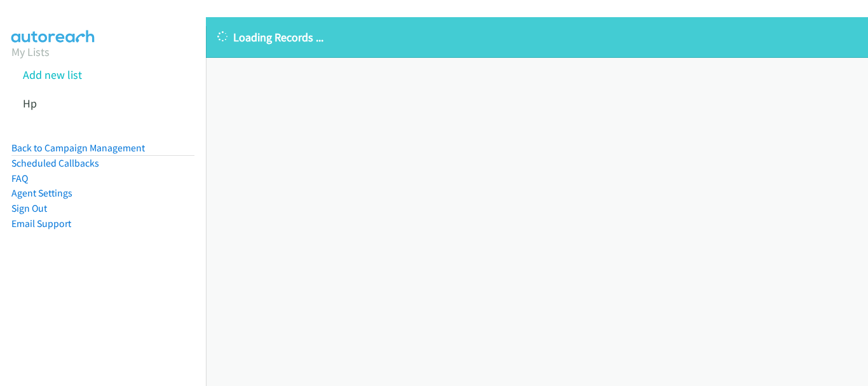 The width and height of the screenshot is (868, 386). Describe the element at coordinates (41, 223) in the screenshot. I see `a: Email Support` at that location.